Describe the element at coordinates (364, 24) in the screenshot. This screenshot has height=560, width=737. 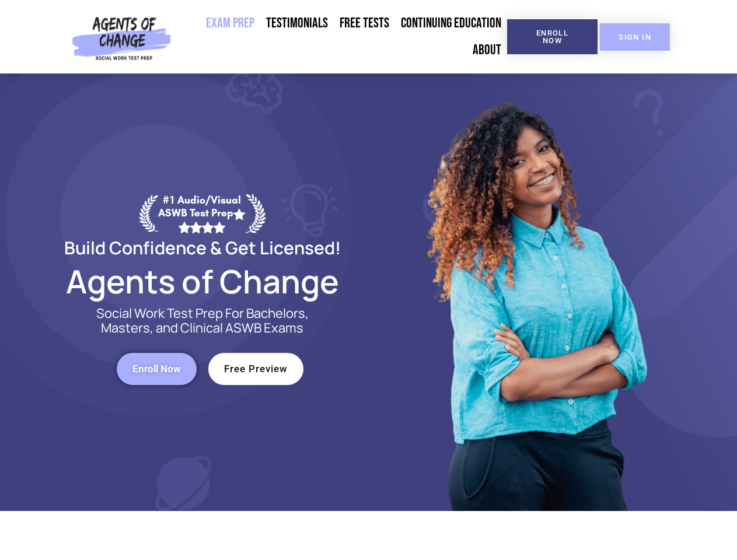
I see `a: Free Tests` at that location.